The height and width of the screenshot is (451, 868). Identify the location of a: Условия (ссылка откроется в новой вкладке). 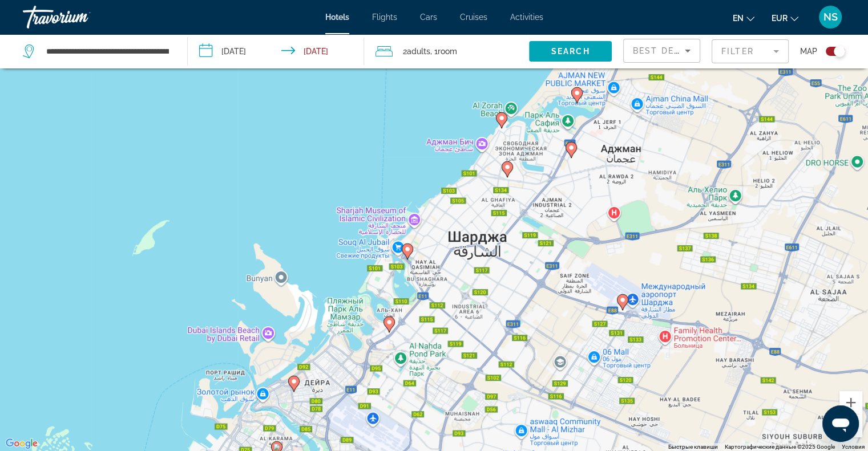
(853, 447).